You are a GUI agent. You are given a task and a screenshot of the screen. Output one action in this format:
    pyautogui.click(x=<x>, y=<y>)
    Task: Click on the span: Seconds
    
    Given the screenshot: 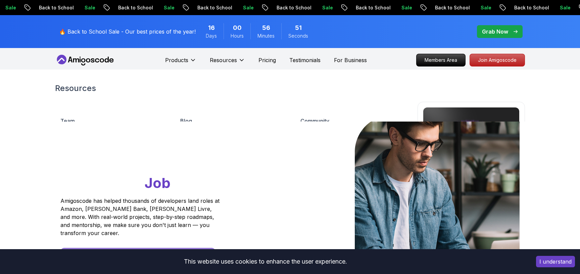 What is the action you would take?
    pyautogui.click(x=298, y=36)
    